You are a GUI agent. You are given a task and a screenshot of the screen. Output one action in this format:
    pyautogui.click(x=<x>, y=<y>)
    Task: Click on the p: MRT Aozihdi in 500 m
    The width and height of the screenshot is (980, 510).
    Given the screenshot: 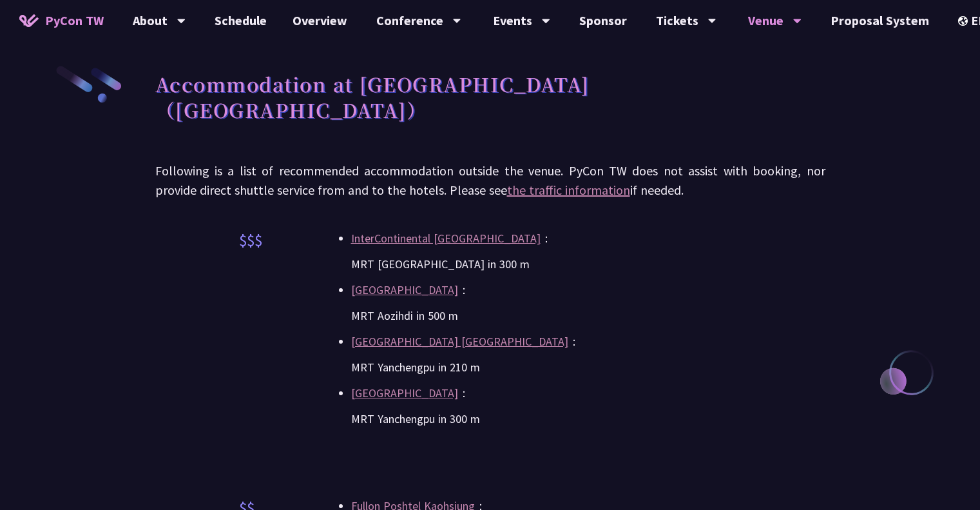 What is the action you would take?
    pyautogui.click(x=546, y=316)
    